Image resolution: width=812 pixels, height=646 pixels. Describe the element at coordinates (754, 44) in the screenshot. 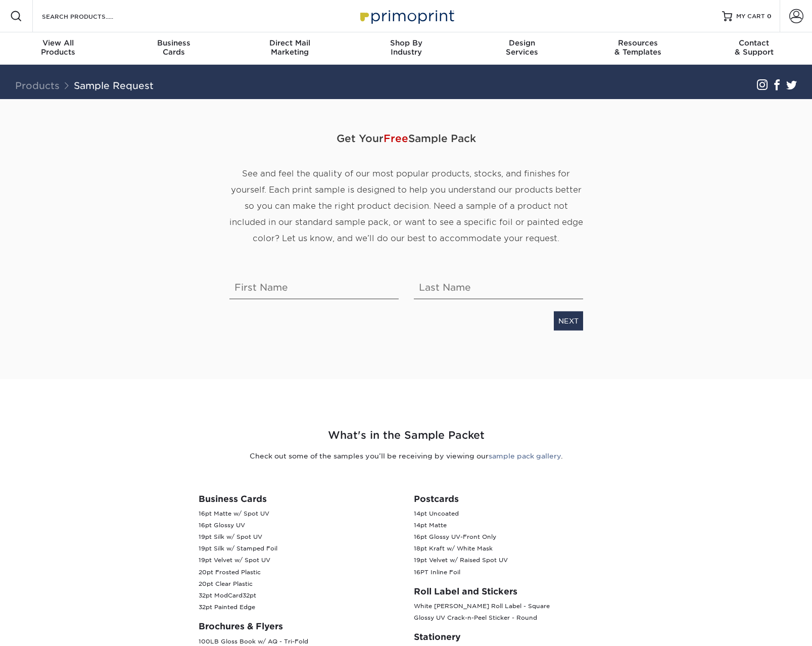

I see `span: Contact` at that location.